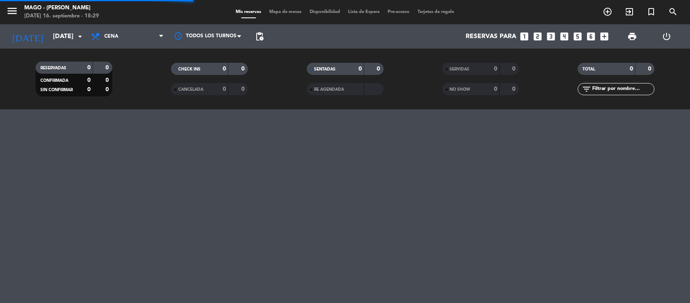  I want to click on i: looks_5, so click(578, 36).